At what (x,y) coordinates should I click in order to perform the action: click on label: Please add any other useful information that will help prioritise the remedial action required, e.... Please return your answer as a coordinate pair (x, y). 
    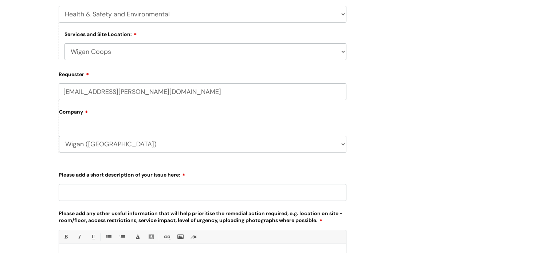
    Looking at the image, I should click on (203, 217).